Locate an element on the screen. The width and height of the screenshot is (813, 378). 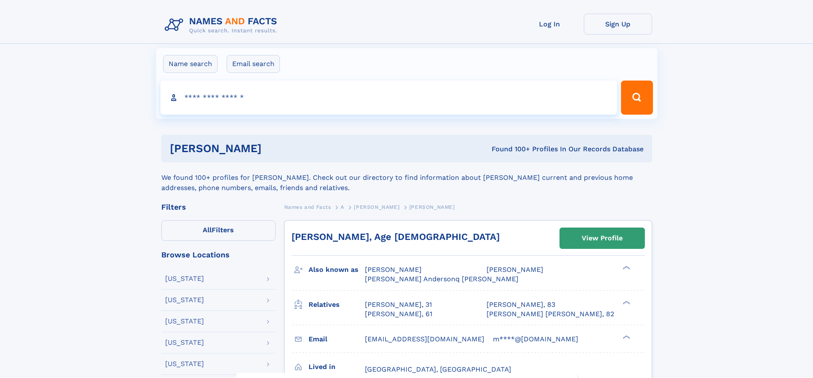
h3: Lived in is located at coordinates (337, 367).